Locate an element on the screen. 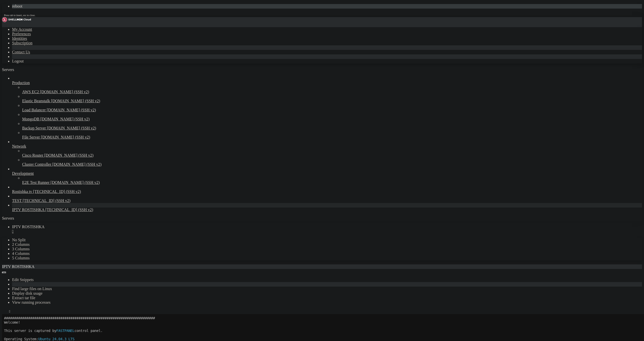 Image resolution: width=644 pixels, height=341 pixels. span: AWS EC2 is located at coordinates (30, 92).